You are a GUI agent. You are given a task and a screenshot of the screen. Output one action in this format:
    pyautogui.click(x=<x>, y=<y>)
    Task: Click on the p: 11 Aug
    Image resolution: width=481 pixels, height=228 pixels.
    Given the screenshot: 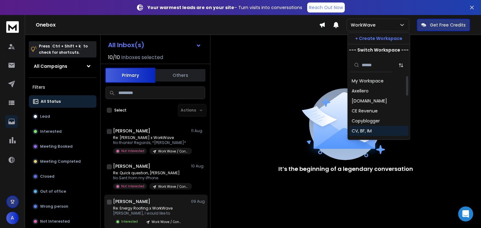 What is the action you would take?
    pyautogui.click(x=198, y=131)
    